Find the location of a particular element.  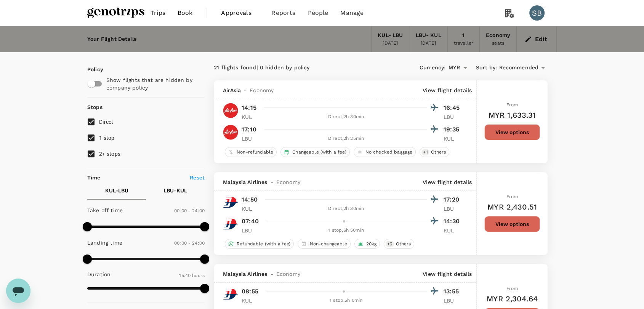

div: Non-refundable is located at coordinates (251, 152).